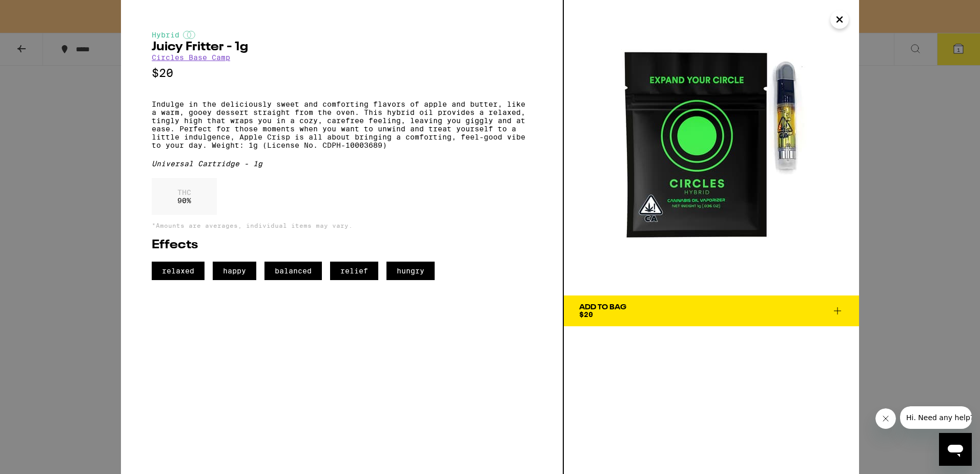 The image size is (980, 474). What do you see at coordinates (342, 164) in the screenshot?
I see `div: Universal Cartridge - 1g` at bounding box center [342, 164].